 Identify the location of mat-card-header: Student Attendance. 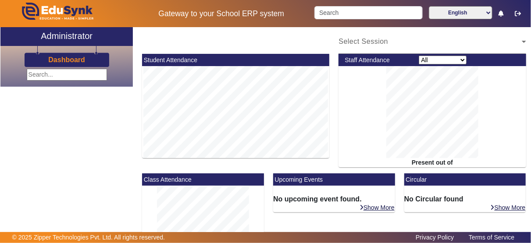
(236, 60).